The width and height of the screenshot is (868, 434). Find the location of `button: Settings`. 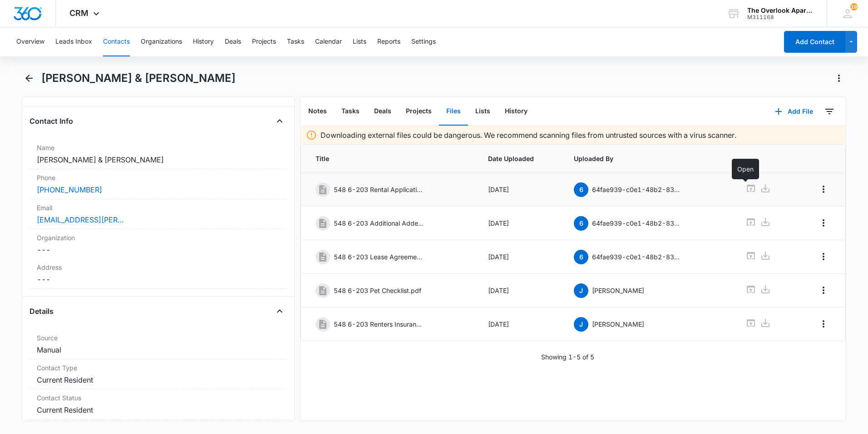

button: Settings is located at coordinates (424, 42).